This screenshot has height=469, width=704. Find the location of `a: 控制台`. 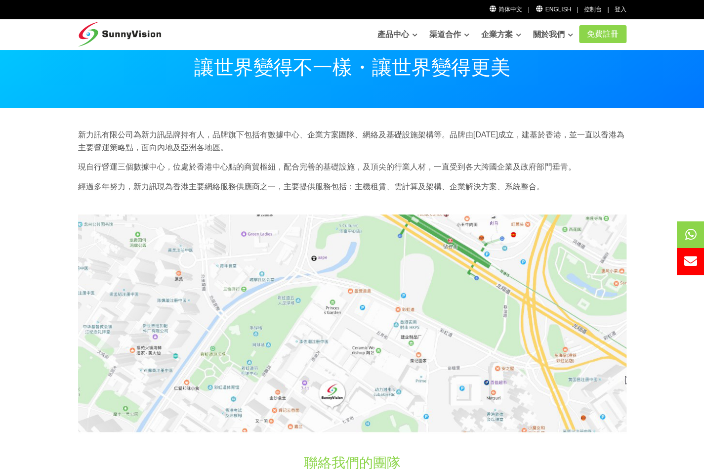

a: 控制台 is located at coordinates (593, 9).